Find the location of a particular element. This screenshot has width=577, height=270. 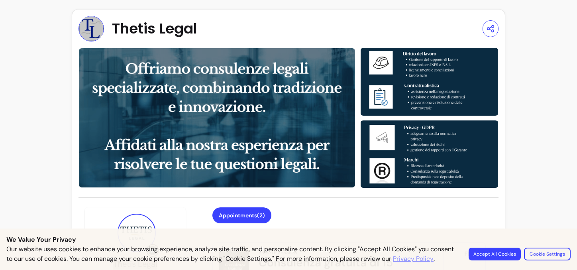

img: image-0 is located at coordinates (217, 117).